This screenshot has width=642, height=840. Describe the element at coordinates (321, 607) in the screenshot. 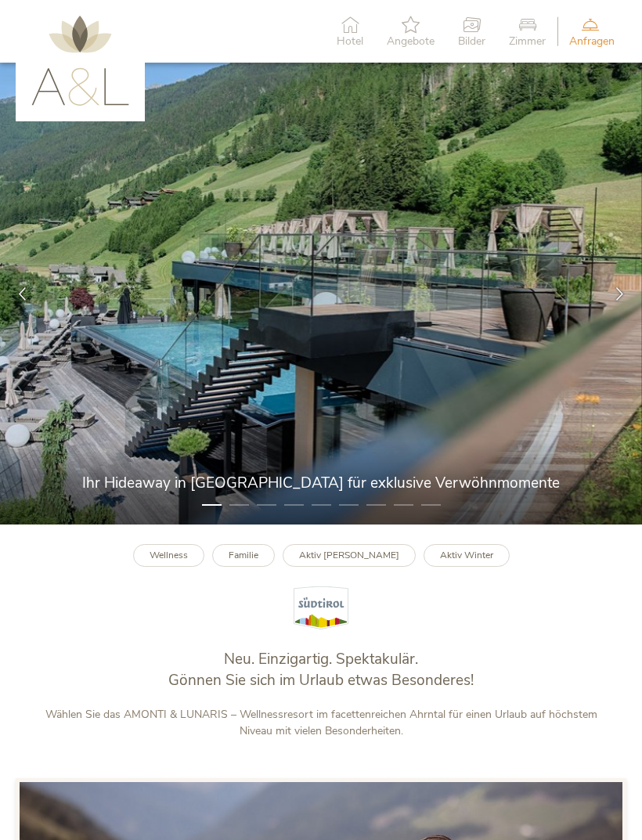

I see `img: Südtirol` at that location.